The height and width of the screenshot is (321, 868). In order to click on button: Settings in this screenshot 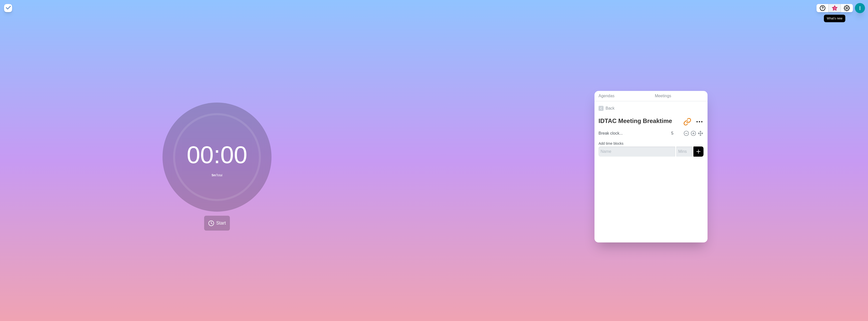, I will do `click(846, 8)`.